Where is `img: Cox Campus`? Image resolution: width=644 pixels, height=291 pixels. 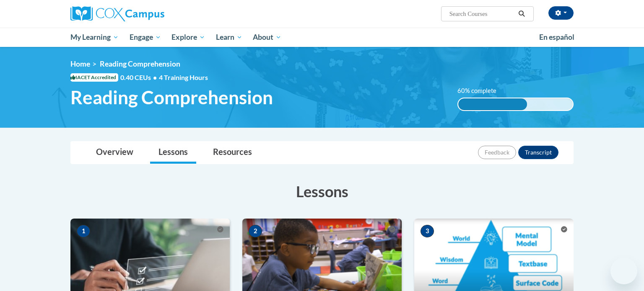
img: Cox Campus is located at coordinates (118, 14).